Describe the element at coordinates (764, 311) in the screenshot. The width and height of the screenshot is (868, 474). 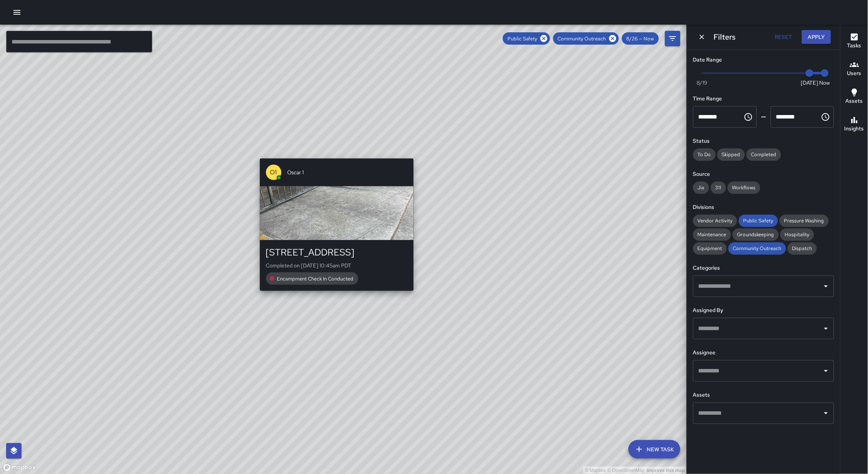
I see `h6: Assigned By` at that location.